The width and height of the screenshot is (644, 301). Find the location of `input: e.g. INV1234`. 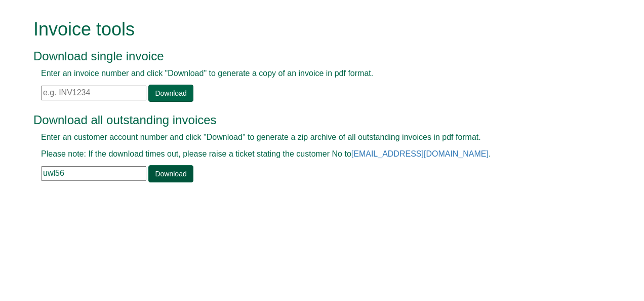

input: e.g. INV1234 is located at coordinates (94, 93).